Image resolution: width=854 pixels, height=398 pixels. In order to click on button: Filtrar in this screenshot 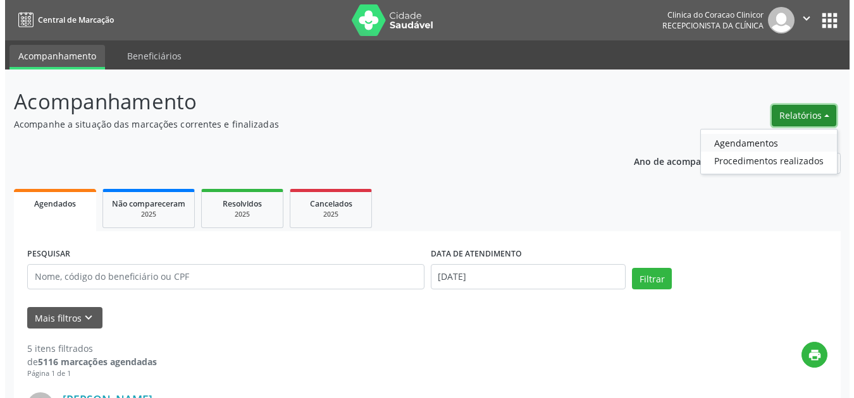, I will do `click(646, 279)`.